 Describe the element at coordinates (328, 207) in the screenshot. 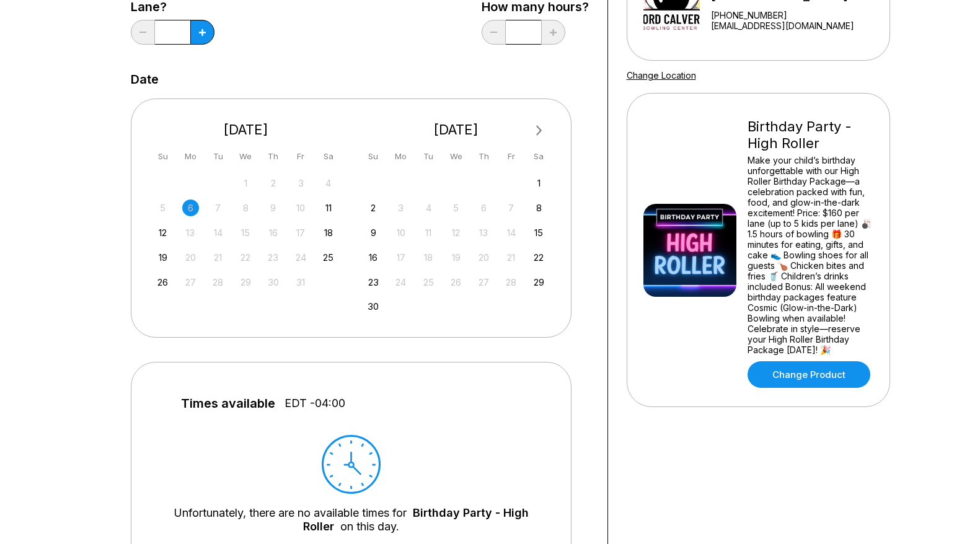

I see `div: Choose Saturday, October 11th, 2025` at that location.